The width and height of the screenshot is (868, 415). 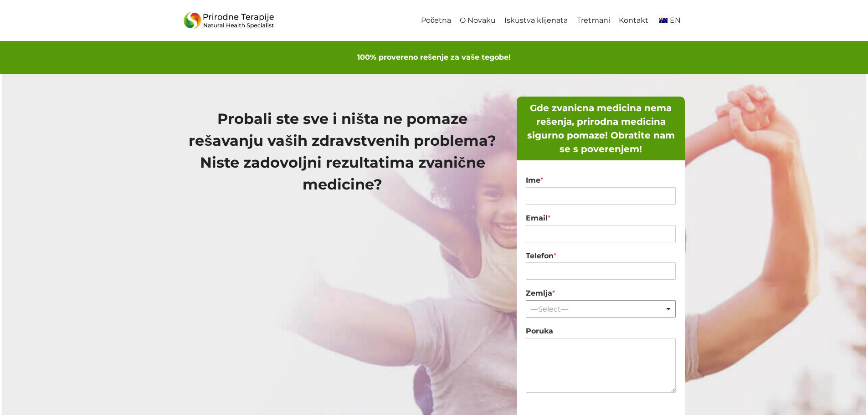 I want to click on img: Prirodne_Terapije_Logo - Prirodne Terapije, so click(x=229, y=20).